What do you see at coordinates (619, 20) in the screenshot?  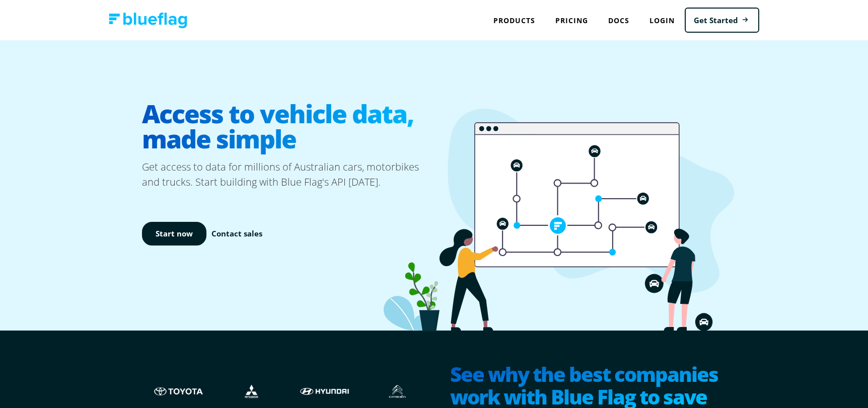 I see `a: Docs` at bounding box center [619, 20].